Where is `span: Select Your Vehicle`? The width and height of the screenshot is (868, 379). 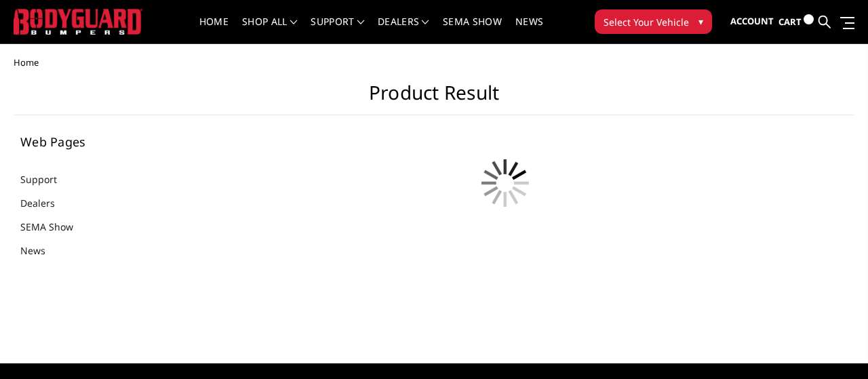
span: Select Your Vehicle is located at coordinates (646, 21).